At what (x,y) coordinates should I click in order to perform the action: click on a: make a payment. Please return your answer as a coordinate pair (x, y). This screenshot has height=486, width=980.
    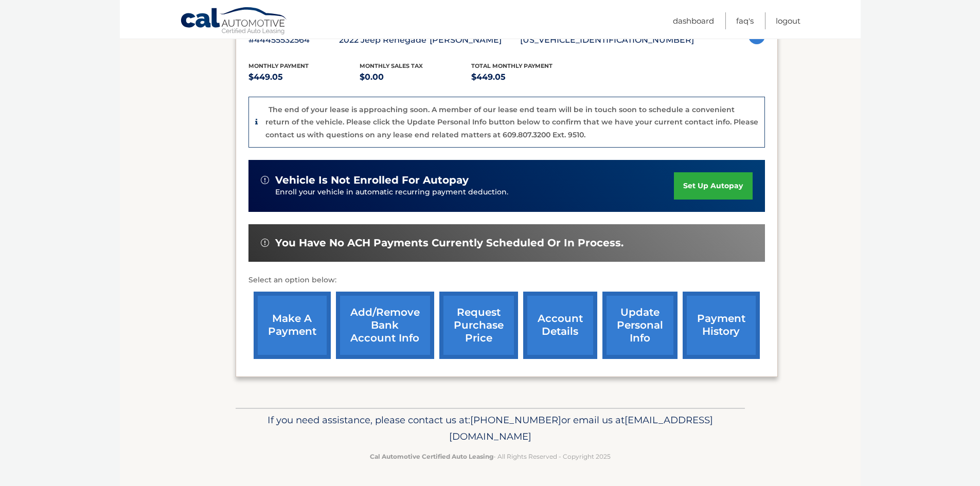
    Looking at the image, I should click on (292, 325).